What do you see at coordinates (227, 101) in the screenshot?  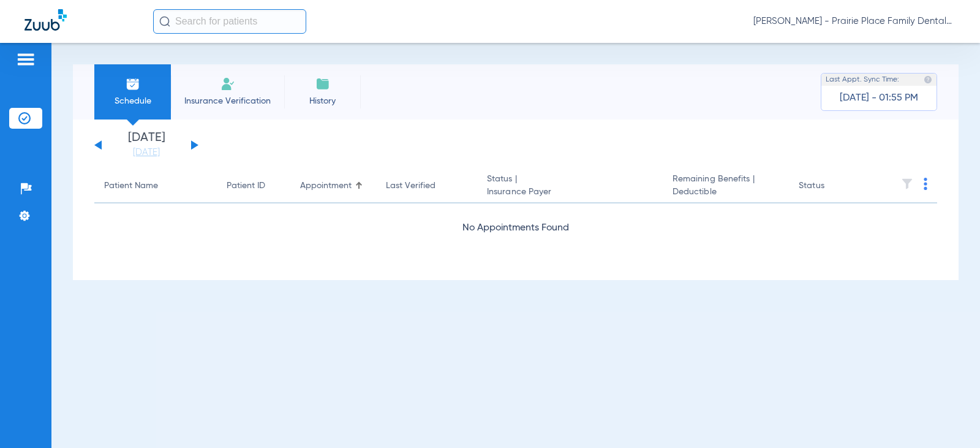 I see `span: Insurance Verification` at bounding box center [227, 101].